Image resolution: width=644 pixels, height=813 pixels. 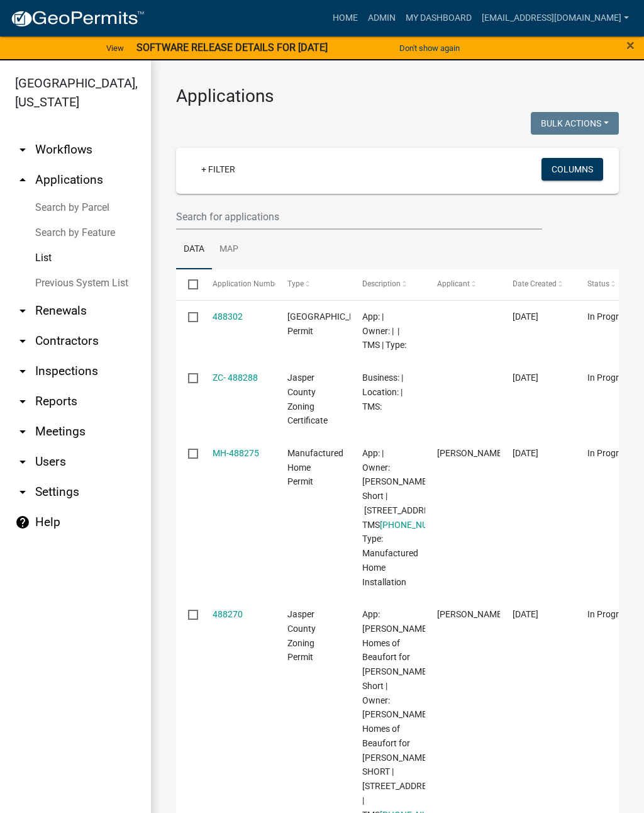 I want to click on span: Jasper County Zoning Permit, so click(x=301, y=636).